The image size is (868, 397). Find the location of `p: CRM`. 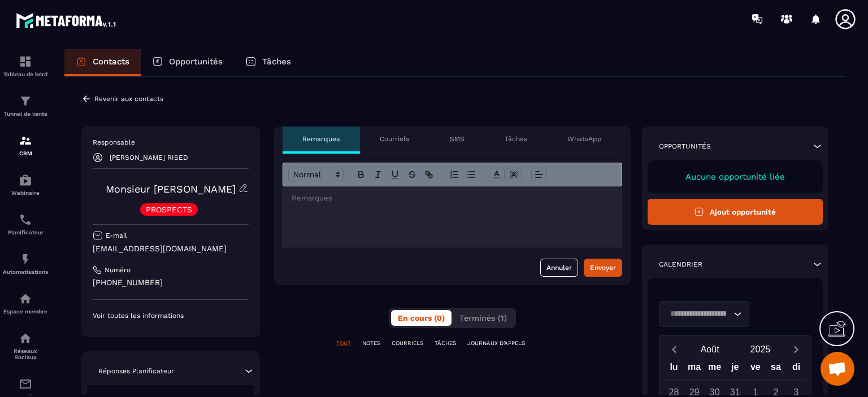

p: CRM is located at coordinates (25, 153).